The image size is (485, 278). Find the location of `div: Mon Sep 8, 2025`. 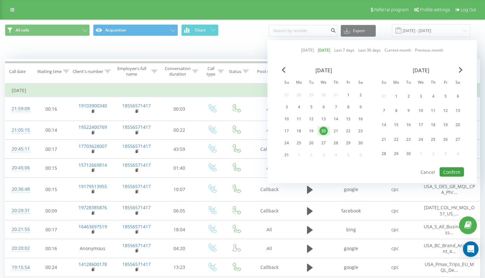

div: Mon Sep 8, 2025 is located at coordinates (396, 110).